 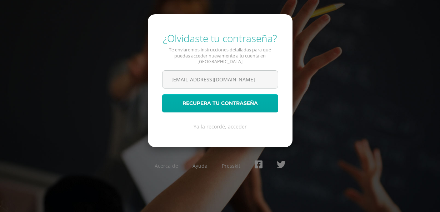 I want to click on div: ¿Olvidaste tu contraseña?, so click(x=220, y=38).